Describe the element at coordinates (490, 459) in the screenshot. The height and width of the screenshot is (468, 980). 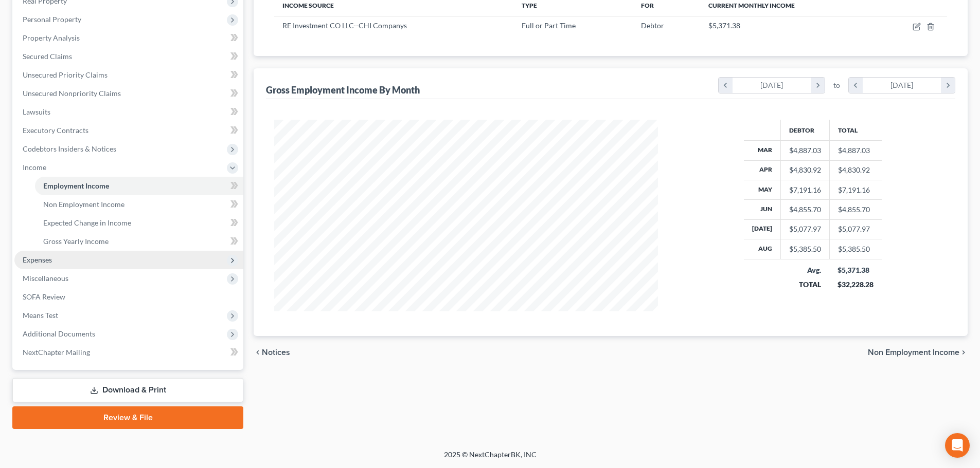
I see `div: 2025 © NextChapterBK, INC` at that location.